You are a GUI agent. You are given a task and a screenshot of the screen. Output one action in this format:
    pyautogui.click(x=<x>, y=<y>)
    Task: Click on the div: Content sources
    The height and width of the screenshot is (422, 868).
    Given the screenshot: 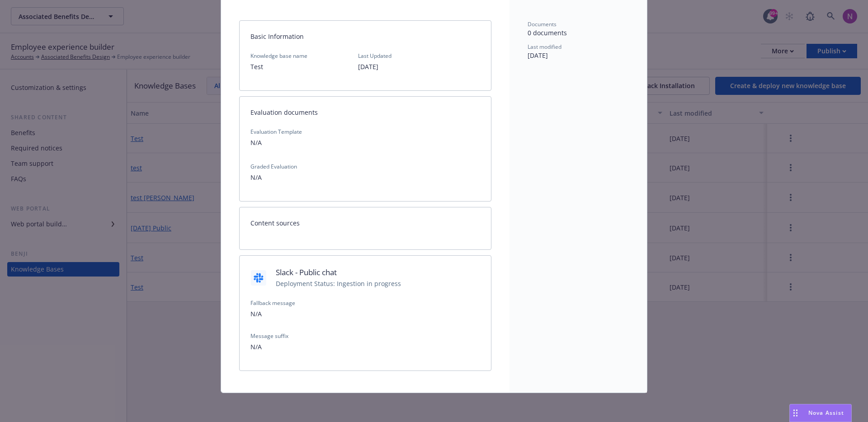 What is the action you would take?
    pyautogui.click(x=366, y=223)
    